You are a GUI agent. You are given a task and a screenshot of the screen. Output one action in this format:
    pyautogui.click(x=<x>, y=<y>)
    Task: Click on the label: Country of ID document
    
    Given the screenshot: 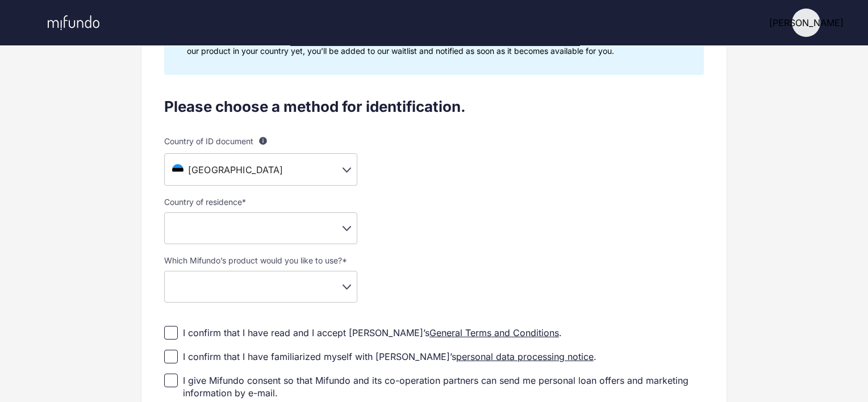 What is the action you would take?
    pyautogui.click(x=261, y=141)
    